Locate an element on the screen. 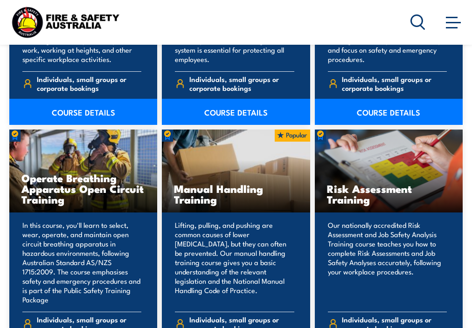 The height and width of the screenshot is (328, 472). p: In this course, you'll learn to select, wear, operate, and maintain open circuit breathing appara... is located at coordinates (82, 262).